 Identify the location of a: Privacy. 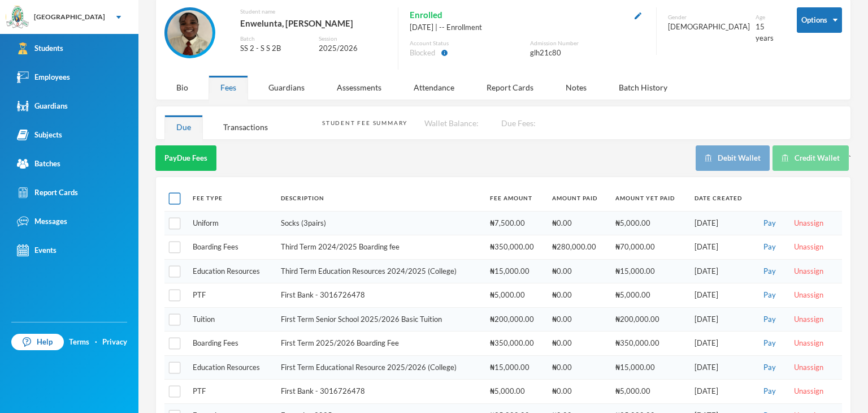
(114, 342).